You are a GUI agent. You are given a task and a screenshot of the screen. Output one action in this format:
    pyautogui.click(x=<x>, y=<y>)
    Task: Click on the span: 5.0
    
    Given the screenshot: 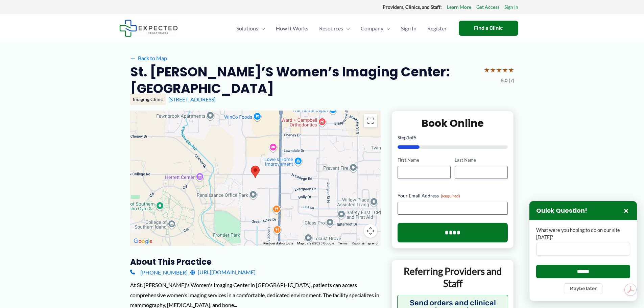 What is the action you would take?
    pyautogui.click(x=504, y=81)
    